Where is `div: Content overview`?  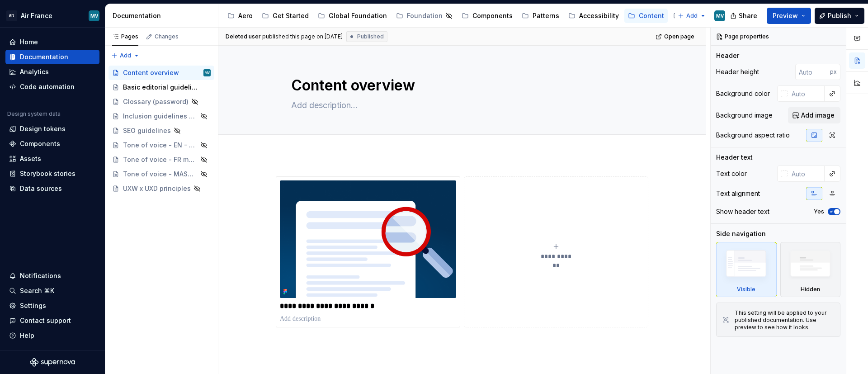
div: Content overview is located at coordinates (151, 73).